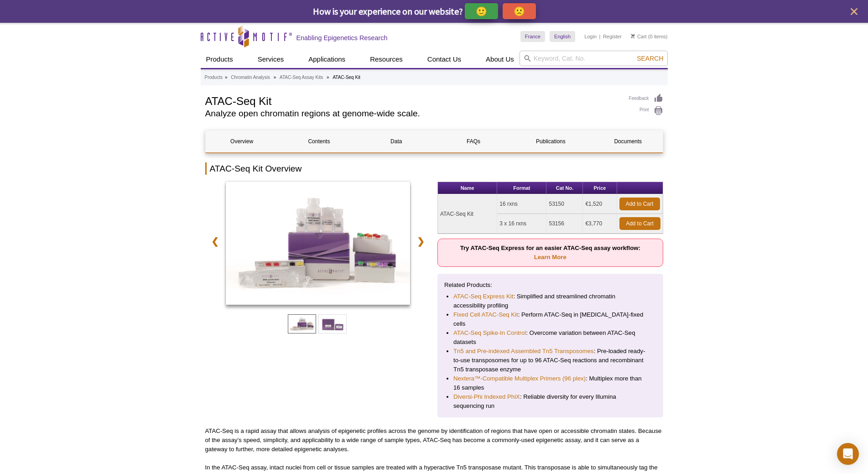 Image resolution: width=868 pixels, height=474 pixels. Describe the element at coordinates (251, 78) in the screenshot. I see `a: Chromatin Analysis` at that location.